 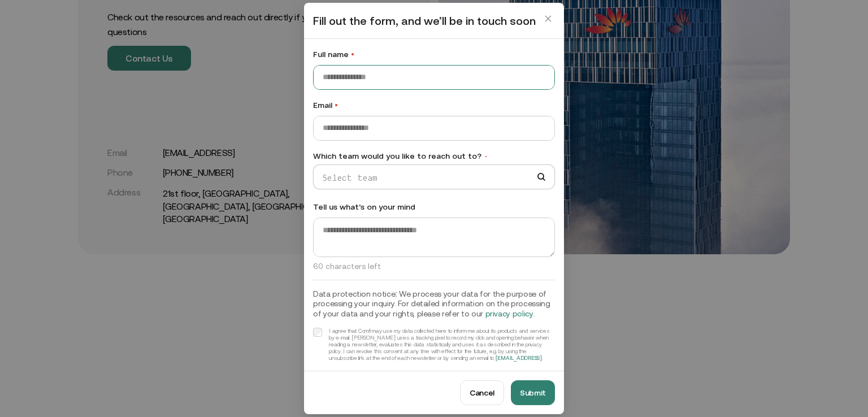 What do you see at coordinates (434, 156) in the screenshot?
I see `label: Which team would you like to reach out to?` at bounding box center [434, 156].